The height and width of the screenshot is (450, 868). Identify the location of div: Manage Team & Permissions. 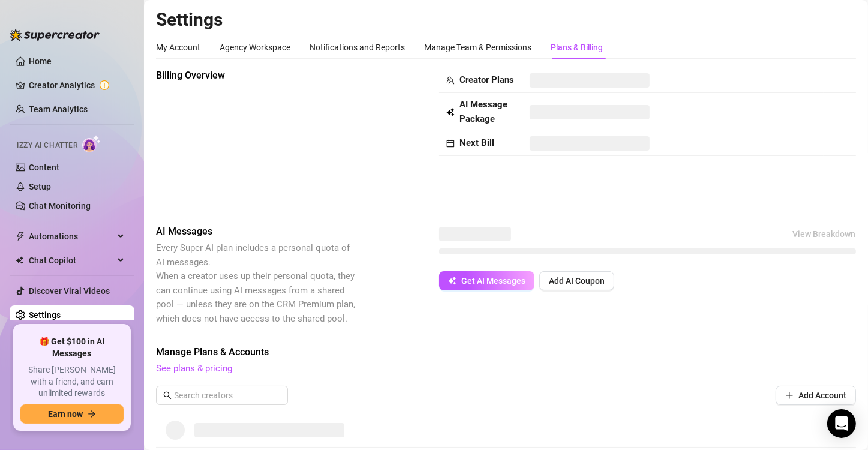
(477, 47).